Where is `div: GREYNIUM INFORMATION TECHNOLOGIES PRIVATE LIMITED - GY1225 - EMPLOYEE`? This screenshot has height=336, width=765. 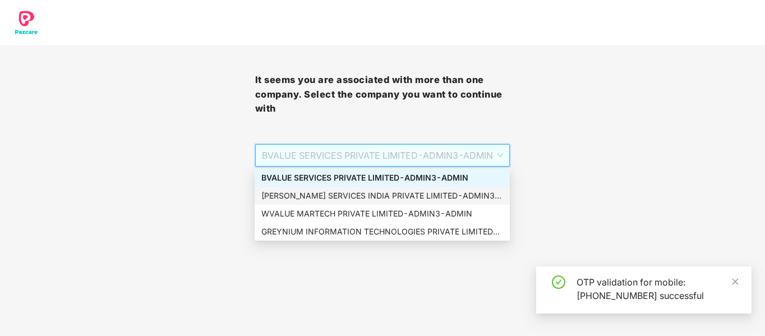 div: GREYNIUM INFORMATION TECHNOLOGIES PRIVATE LIMITED - GY1225 - EMPLOYEE is located at coordinates (382, 232).